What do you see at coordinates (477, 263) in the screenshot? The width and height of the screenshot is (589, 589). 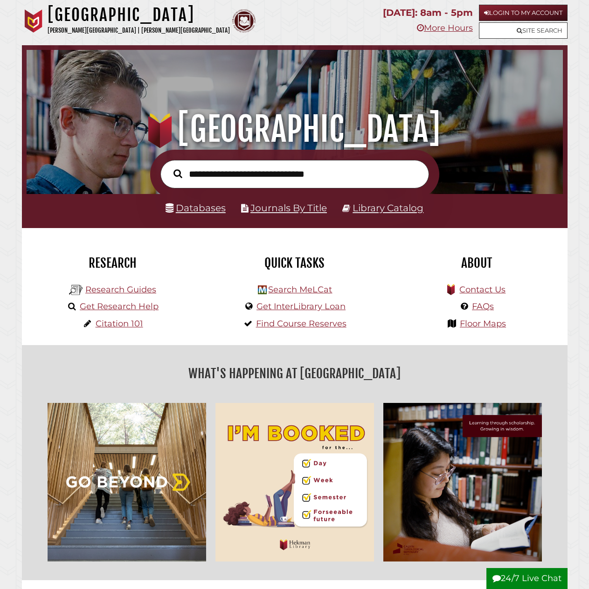 I see `h2: About` at bounding box center [477, 263].